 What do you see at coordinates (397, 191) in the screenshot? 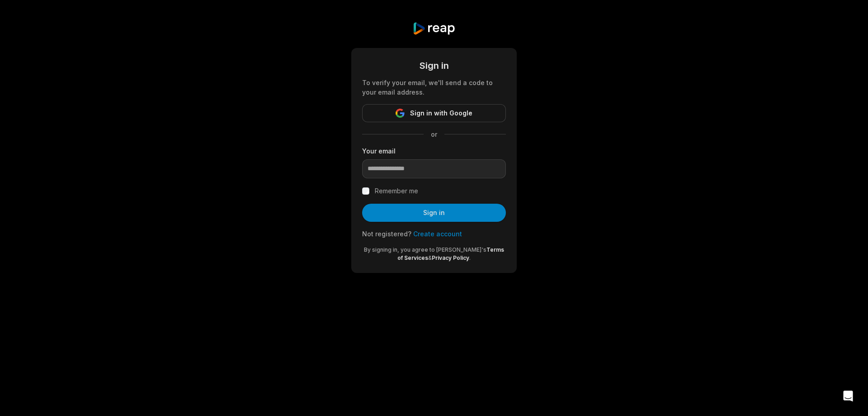
I see `label: Remember me` at bounding box center [397, 191].